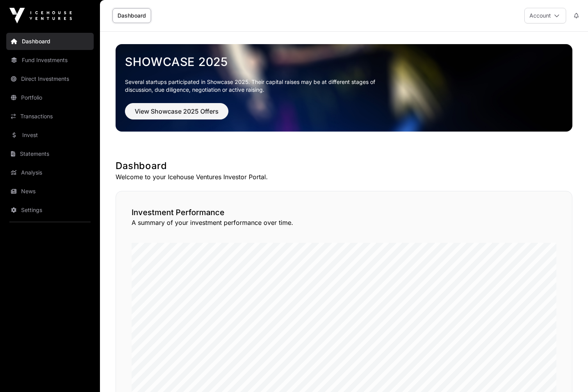  Describe the element at coordinates (50, 116) in the screenshot. I see `a: Transactions` at that location.